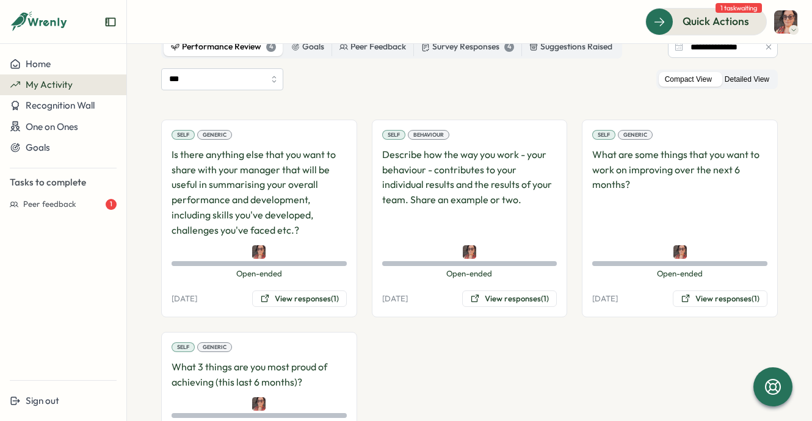  What do you see at coordinates (679, 192) in the screenshot?
I see `p: What are some things that you want to work on improving over the next 6 months?` at bounding box center [679, 192].